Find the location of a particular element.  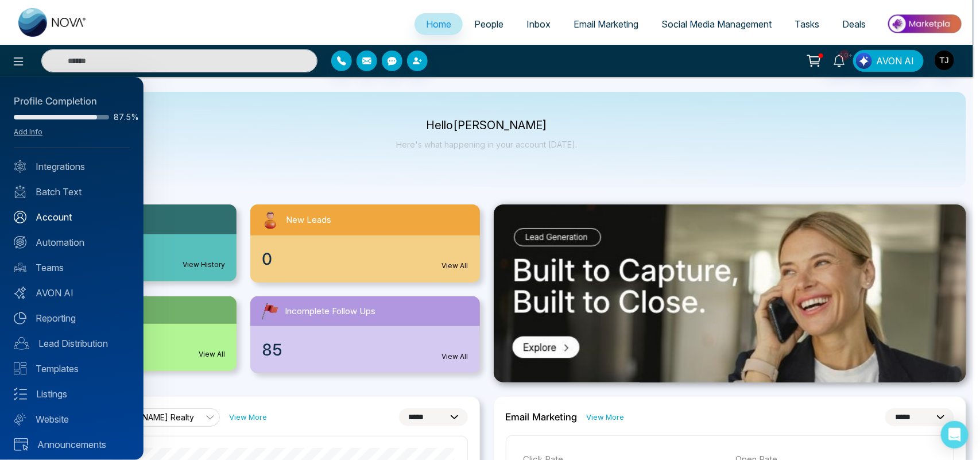

a: Automation is located at coordinates (72, 243).